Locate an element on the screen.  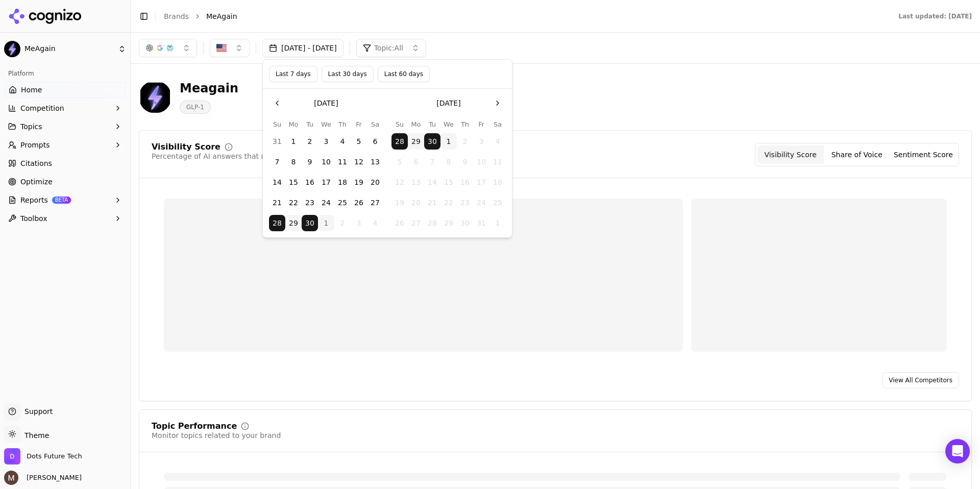
div: Percentage of AI answers that mention your brand is located at coordinates (242, 156).